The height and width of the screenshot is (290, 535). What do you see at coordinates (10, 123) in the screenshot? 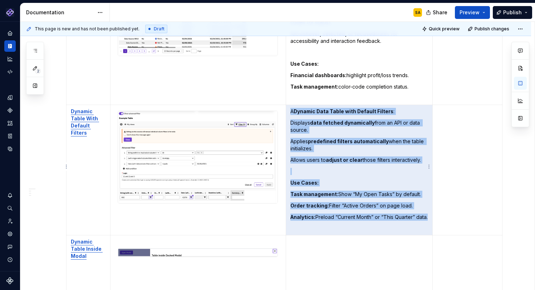
I see `div: Assets` at bounding box center [10, 123].